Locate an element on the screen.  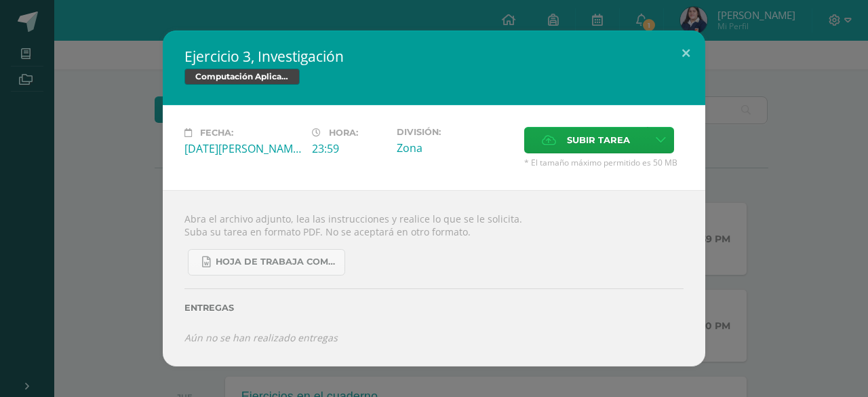
div: 23:59 is located at coordinates (349, 149).